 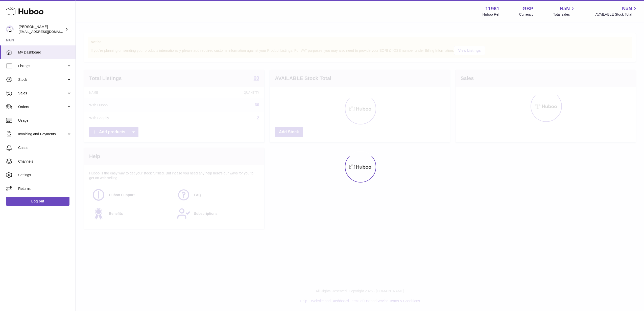 What do you see at coordinates (10, 30) in the screenshot?
I see `img: internalAdmin-11961@internal.huboo.com` at bounding box center [10, 30].